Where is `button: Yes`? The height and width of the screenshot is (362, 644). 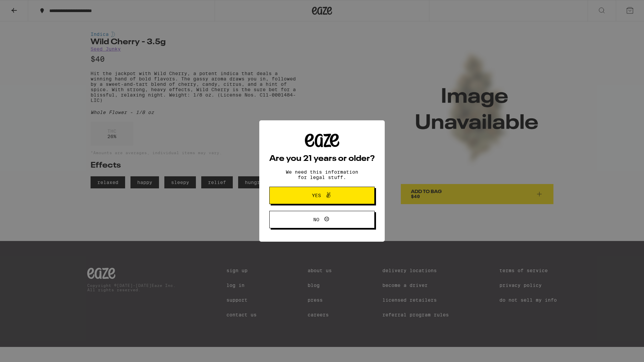
button: Yes is located at coordinates (322, 195).